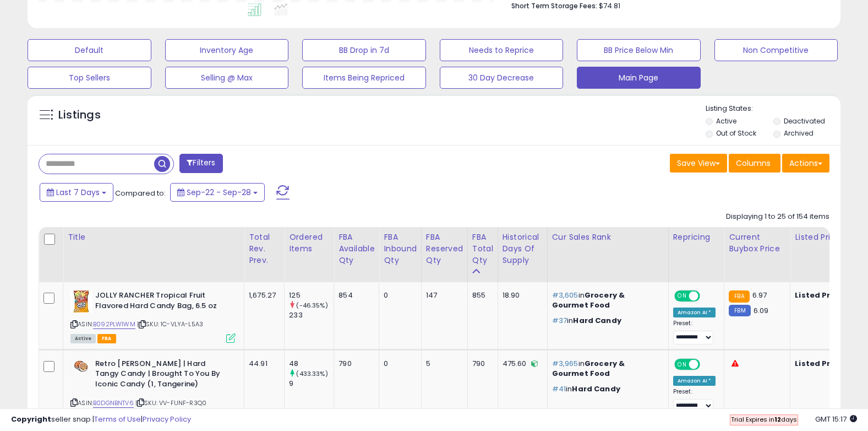  Describe the element at coordinates (443, 295) in the screenshot. I see `div: 147` at that location.